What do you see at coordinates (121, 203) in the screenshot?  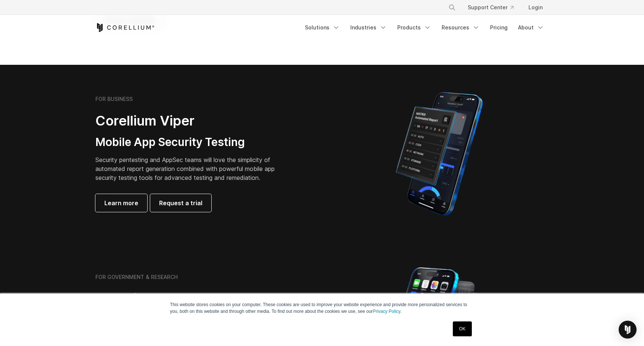 I see `a: Learn more` at bounding box center [121, 203].